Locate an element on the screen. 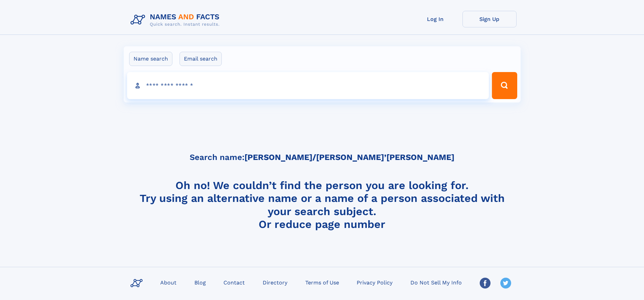  a: Privacy Policy is located at coordinates (375, 282).